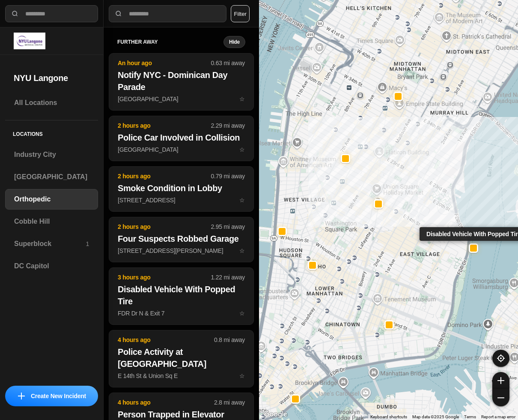 The image size is (518, 420). I want to click on h3: Superblock, so click(50, 244).